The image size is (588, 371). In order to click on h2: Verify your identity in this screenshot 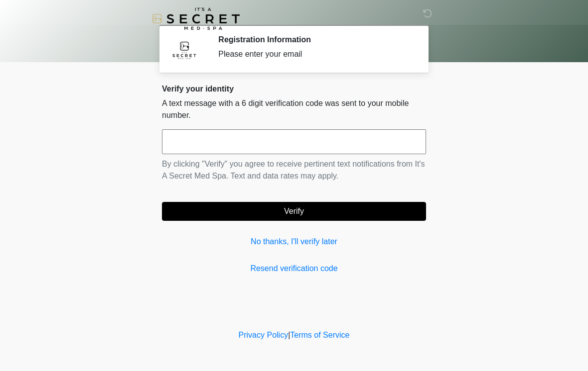, I will do `click(294, 89)`.